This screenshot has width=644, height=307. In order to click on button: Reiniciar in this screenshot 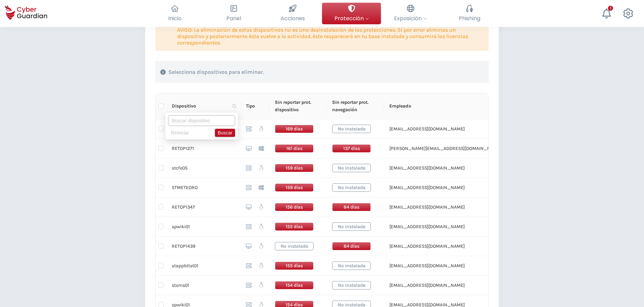, I will do `click(180, 133)`.